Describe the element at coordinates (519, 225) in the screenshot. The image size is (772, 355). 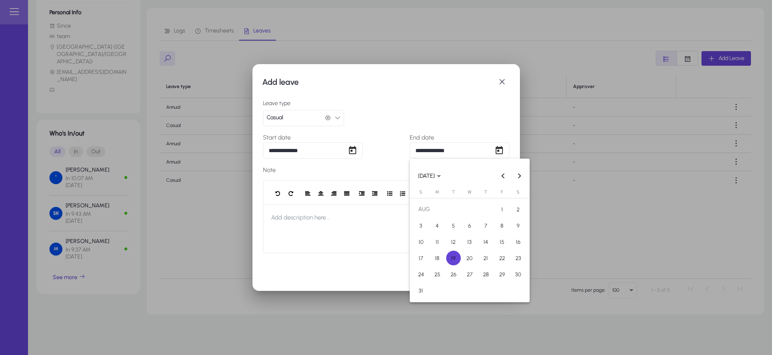
I see `span: 9` at that location.